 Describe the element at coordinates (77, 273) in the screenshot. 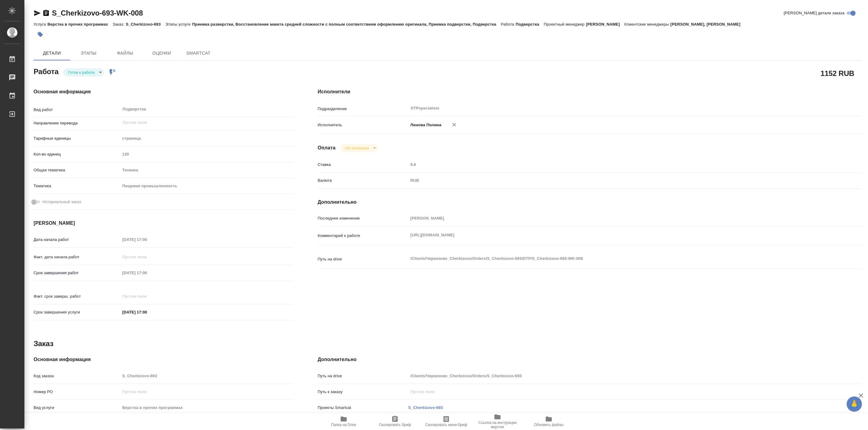

I see `p: Срок завершения работ` at that location.